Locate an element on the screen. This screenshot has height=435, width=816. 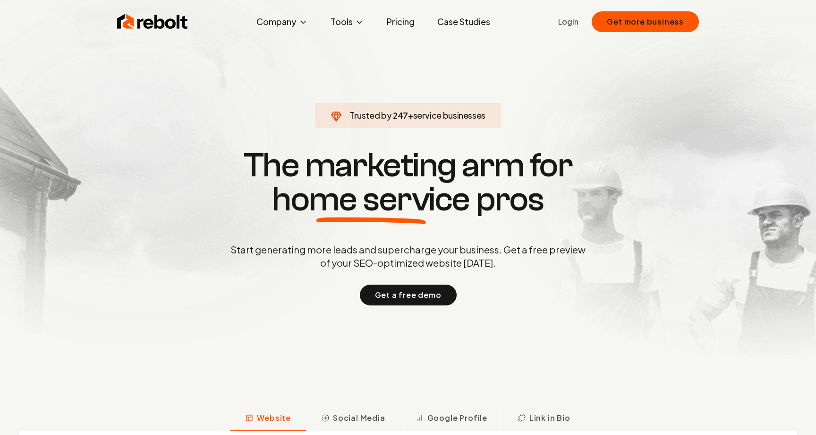
span: Google Profile is located at coordinates (457, 418).